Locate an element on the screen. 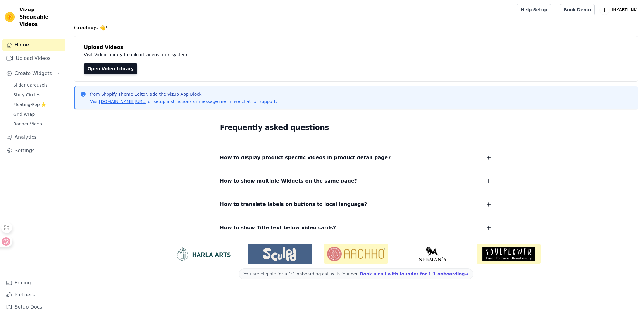 The width and height of the screenshot is (644, 318). text: I is located at coordinates (604, 10).